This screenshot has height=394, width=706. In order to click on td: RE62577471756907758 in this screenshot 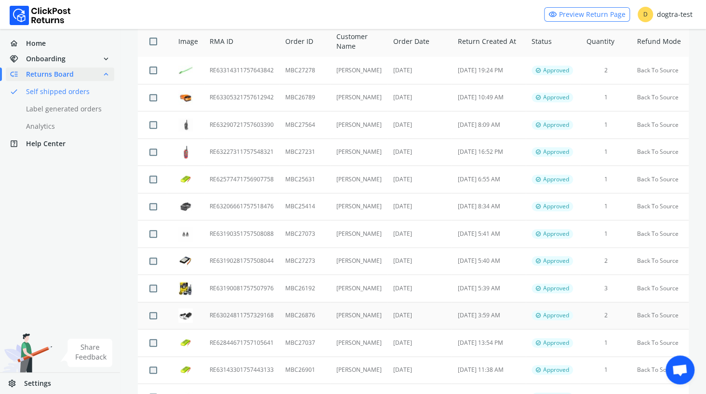, I will do `click(241, 179)`.